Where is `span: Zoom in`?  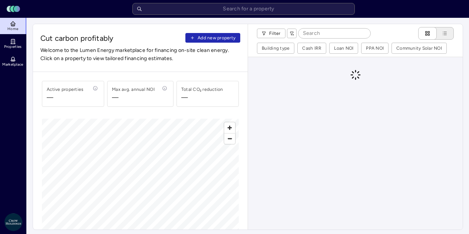
span: Zoom in is located at coordinates (229, 127).